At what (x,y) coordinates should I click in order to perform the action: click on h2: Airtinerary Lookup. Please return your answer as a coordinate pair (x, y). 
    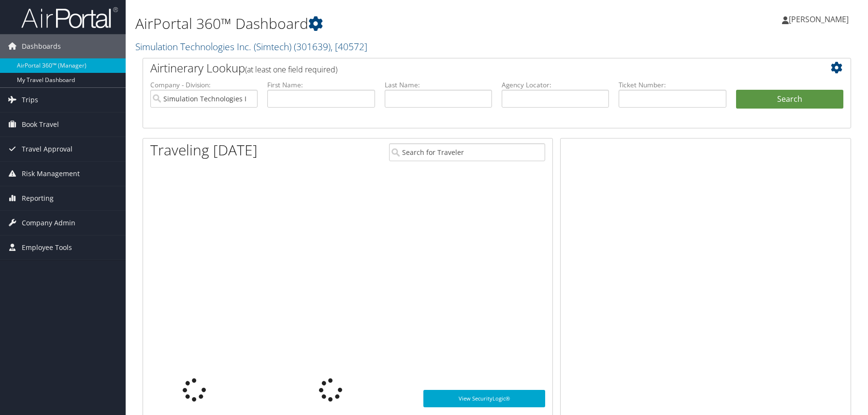
    Looking at the image, I should click on (467, 68).